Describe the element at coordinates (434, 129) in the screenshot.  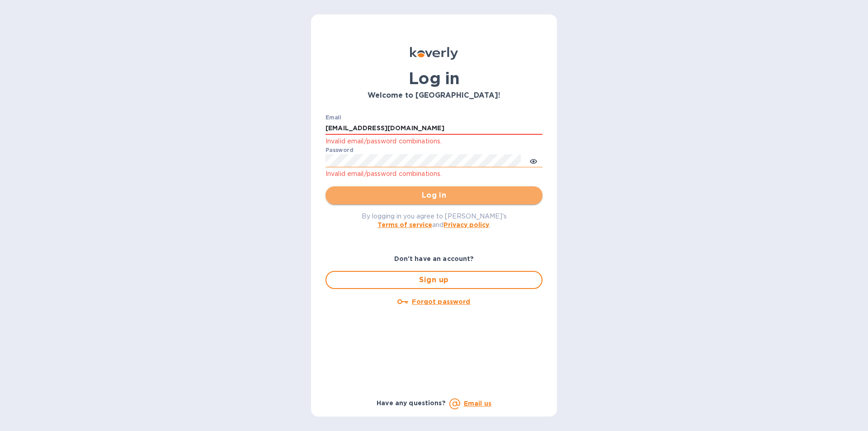
I see `input: Enter email address` at that location.